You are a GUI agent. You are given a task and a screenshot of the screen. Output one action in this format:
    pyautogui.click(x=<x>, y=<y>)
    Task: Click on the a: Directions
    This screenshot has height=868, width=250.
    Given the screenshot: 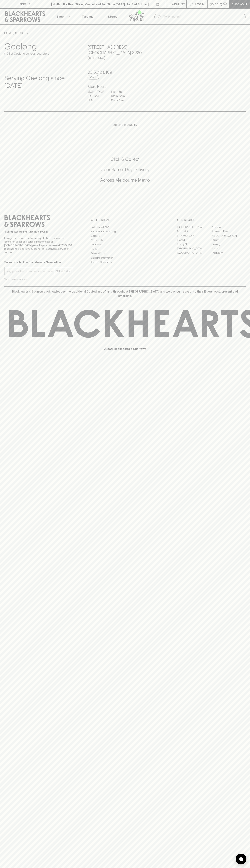 What is the action you would take?
    pyautogui.click(x=96, y=58)
    